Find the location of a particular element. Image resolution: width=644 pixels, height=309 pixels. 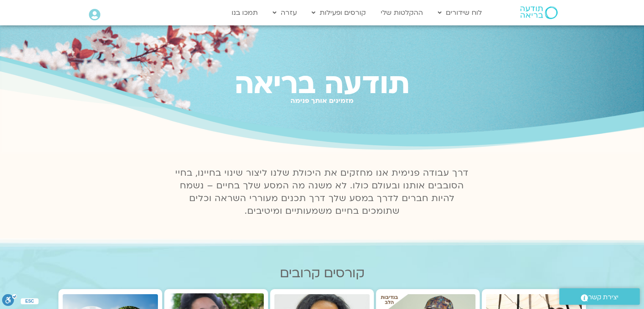

a: לוח שידורים is located at coordinates (460, 13).